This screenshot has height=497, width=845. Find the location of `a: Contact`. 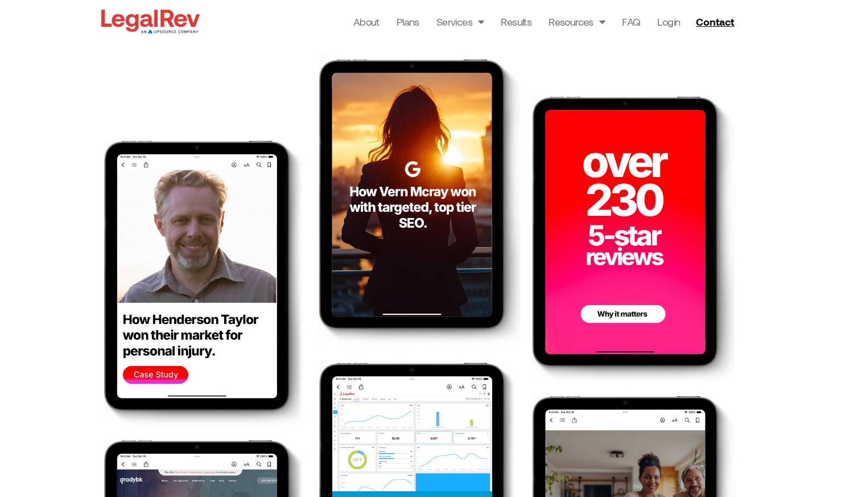

a: Contact is located at coordinates (716, 22).